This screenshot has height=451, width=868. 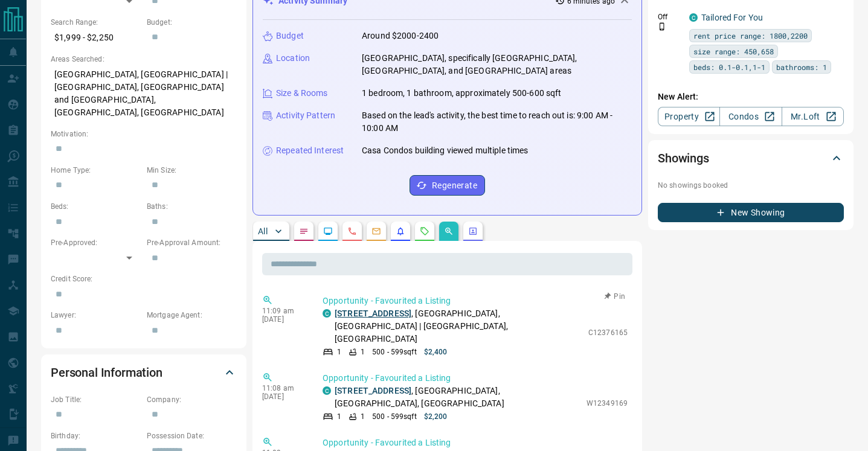 I want to click on p: New Alert:, so click(x=751, y=97).